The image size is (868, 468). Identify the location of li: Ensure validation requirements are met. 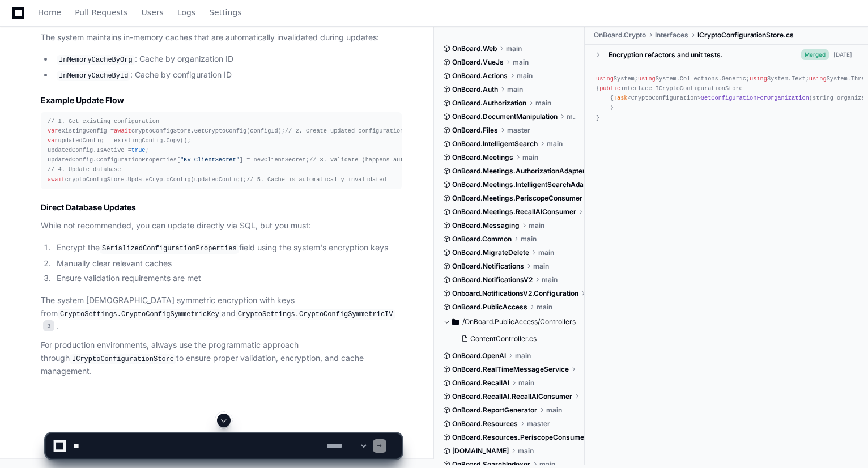
(227, 278).